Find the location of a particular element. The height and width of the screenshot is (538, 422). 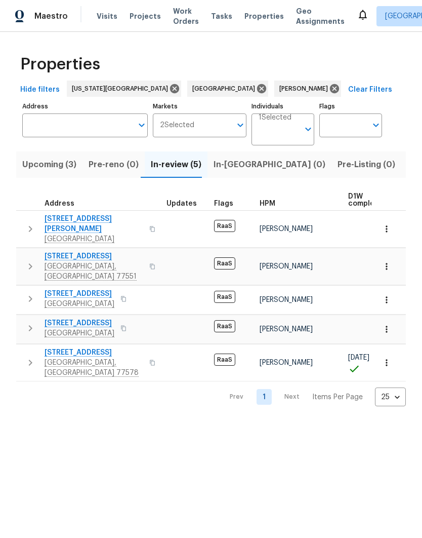

span: Visits is located at coordinates (107, 16).